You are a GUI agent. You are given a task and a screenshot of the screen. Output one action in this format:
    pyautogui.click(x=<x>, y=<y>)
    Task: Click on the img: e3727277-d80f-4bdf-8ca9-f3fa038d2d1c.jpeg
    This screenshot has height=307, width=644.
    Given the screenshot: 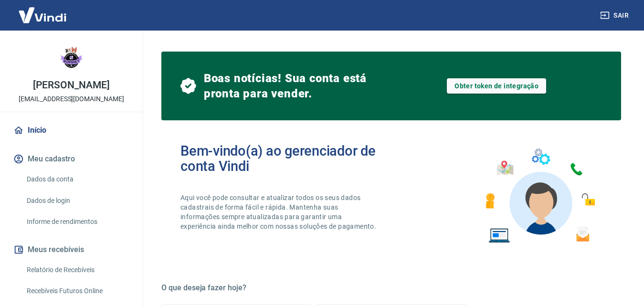 What is the action you would take?
    pyautogui.click(x=71, y=57)
    